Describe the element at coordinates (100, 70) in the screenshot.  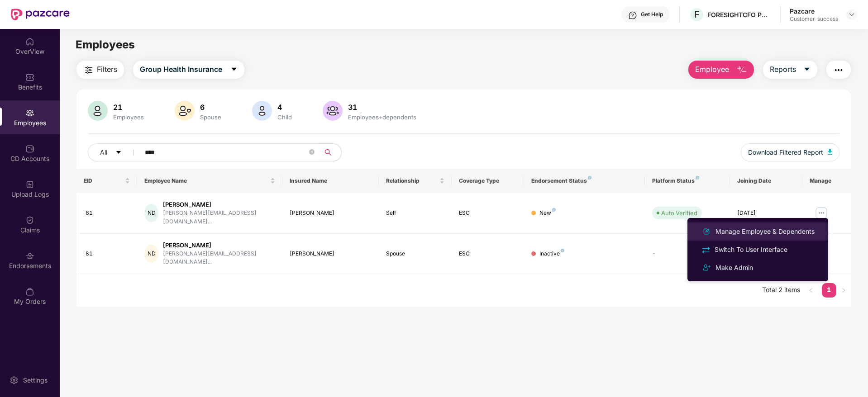
I see `button: Filters` at that location.